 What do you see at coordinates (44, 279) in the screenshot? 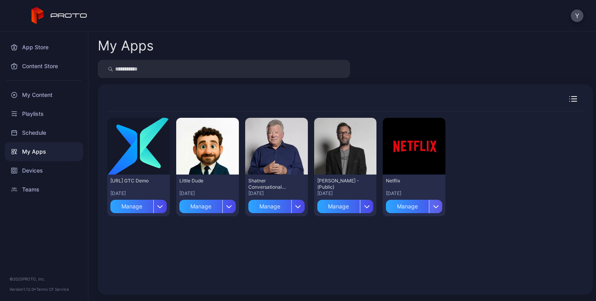
I see `div: © 2025 PROTO, Inc.` at bounding box center [44, 279].